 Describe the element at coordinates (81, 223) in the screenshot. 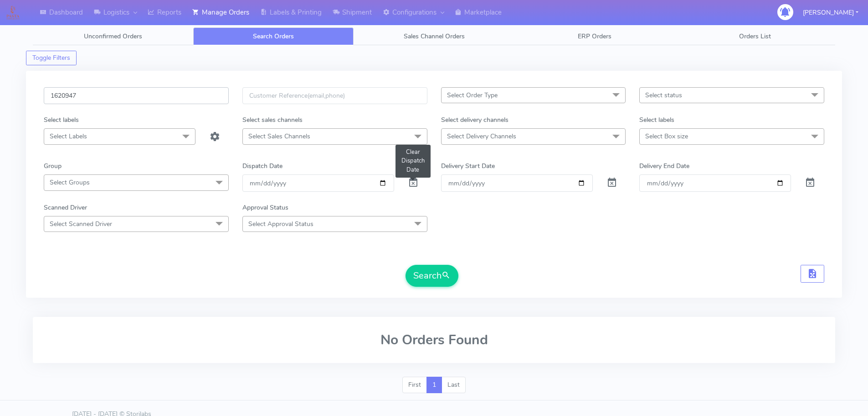

I see `span: Select Scanned Driver` at that location.